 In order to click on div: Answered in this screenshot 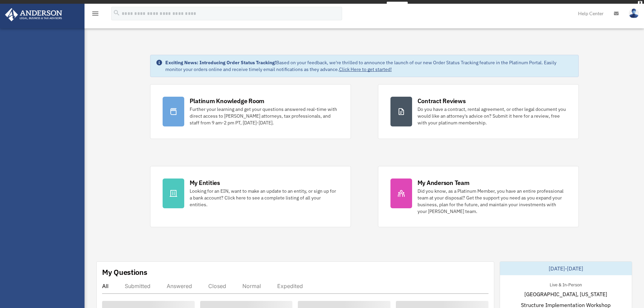, I will do `click(179, 286)`.